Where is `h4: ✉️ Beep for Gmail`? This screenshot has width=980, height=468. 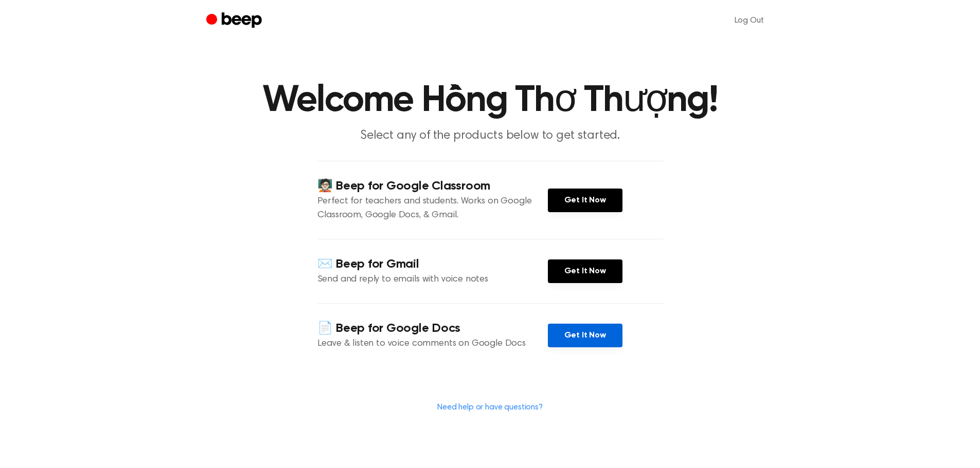
h4: ✉️ Beep for Gmail is located at coordinates (433, 264).